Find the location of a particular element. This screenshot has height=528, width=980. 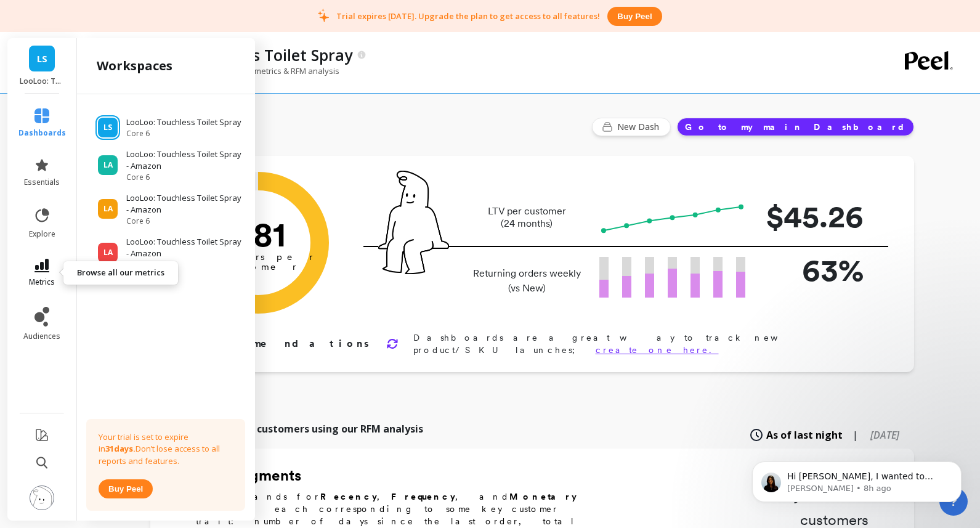

p: Your trial is set to expire in Don’t lose access to all reports and features. is located at coordinates (166, 449).